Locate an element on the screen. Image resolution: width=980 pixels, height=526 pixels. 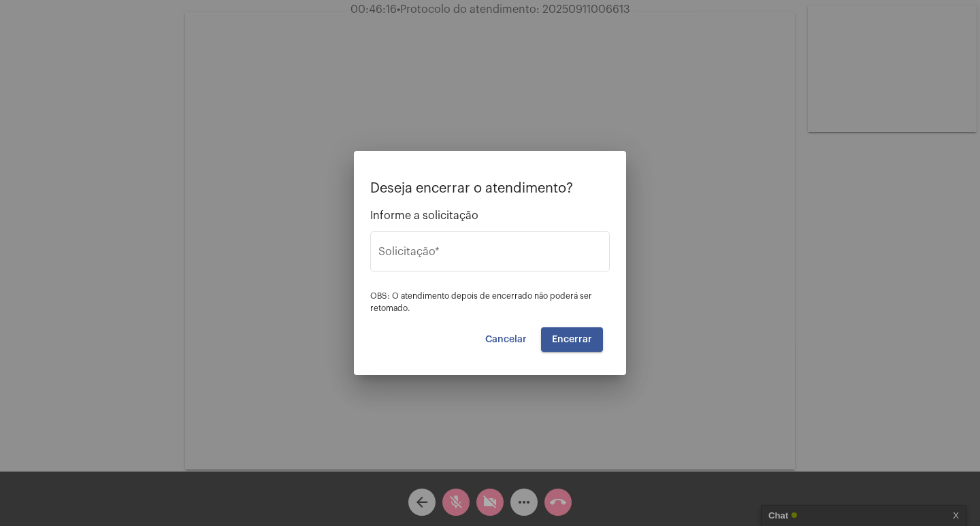
span: Cancelar is located at coordinates (505, 339).